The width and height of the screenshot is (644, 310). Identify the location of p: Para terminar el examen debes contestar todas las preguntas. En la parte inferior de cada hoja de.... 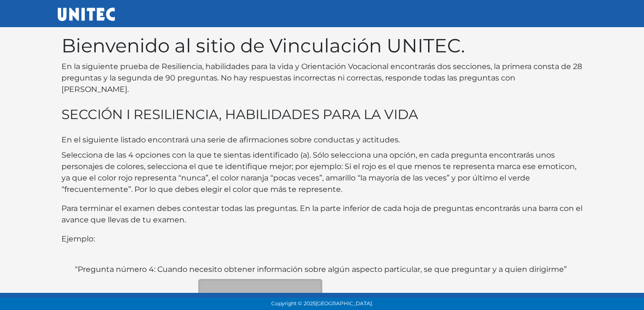
(322, 215).